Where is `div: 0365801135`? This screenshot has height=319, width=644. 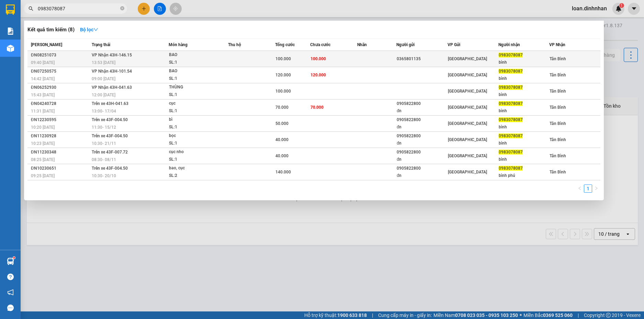 div: 0365801135 is located at coordinates (421, 59).